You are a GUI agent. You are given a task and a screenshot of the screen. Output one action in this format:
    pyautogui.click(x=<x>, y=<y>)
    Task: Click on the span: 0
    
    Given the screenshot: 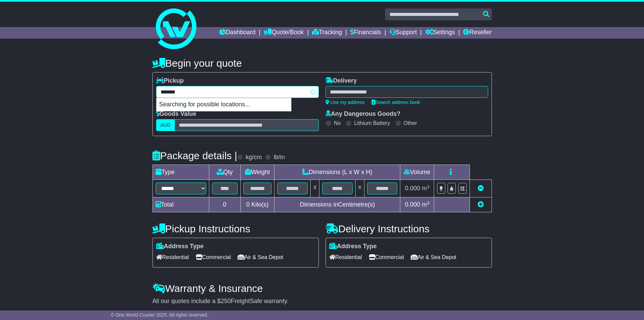 What is the action you would take?
    pyautogui.click(x=248, y=204)
    